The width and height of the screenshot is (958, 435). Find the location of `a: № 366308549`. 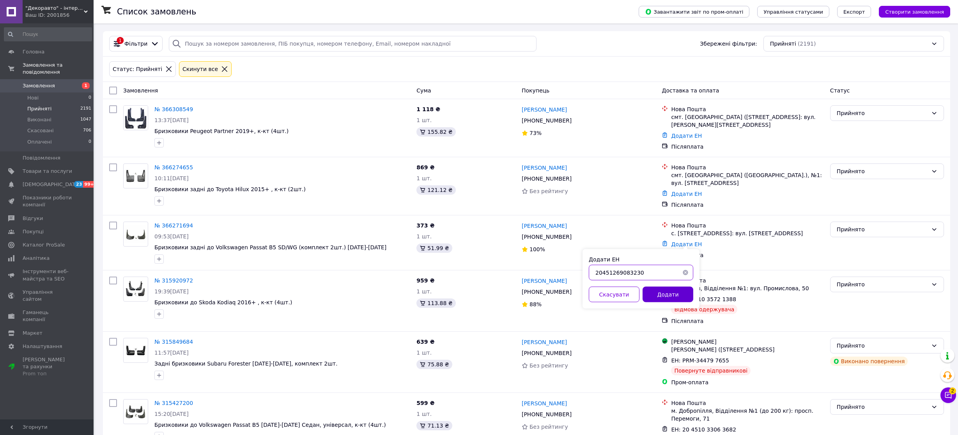

a: № 366308549 is located at coordinates (173, 109).